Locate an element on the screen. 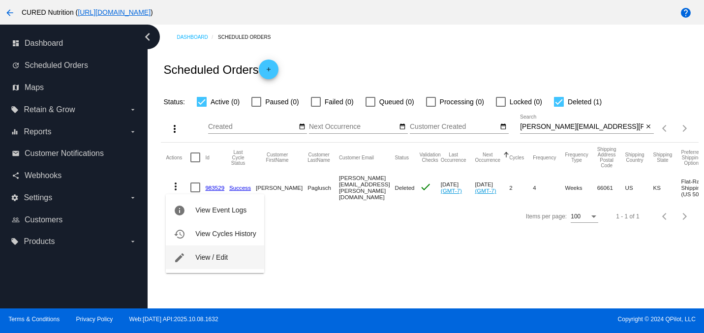 The width and height of the screenshot is (704, 333). mat-icon: history is located at coordinates (180, 234).